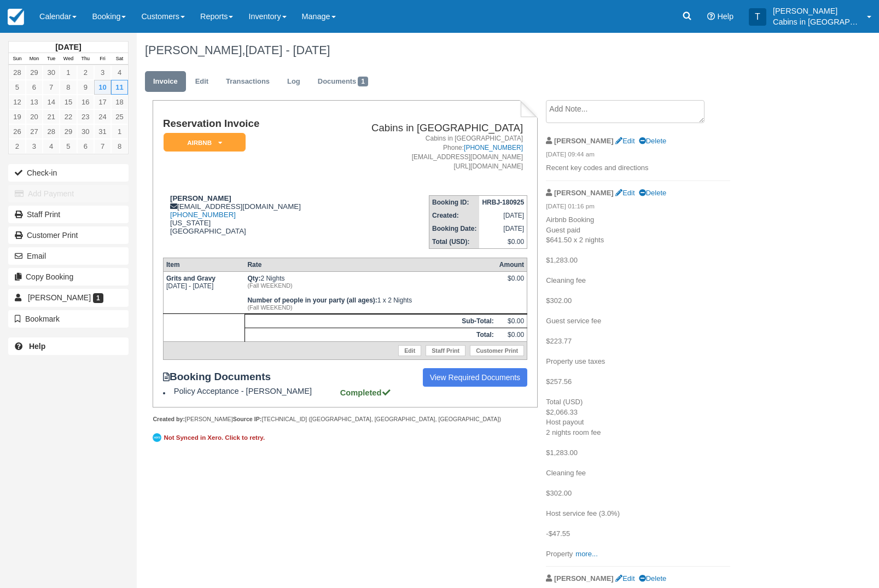 The width and height of the screenshot is (879, 588). Describe the element at coordinates (103, 59) in the screenshot. I see `th: Fri` at that location.